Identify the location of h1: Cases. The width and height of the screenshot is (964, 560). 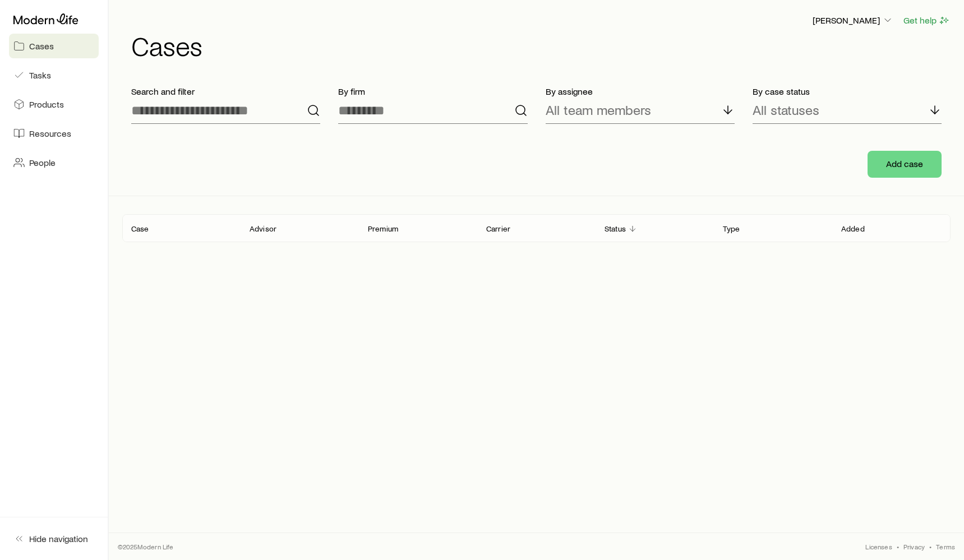
(540, 45).